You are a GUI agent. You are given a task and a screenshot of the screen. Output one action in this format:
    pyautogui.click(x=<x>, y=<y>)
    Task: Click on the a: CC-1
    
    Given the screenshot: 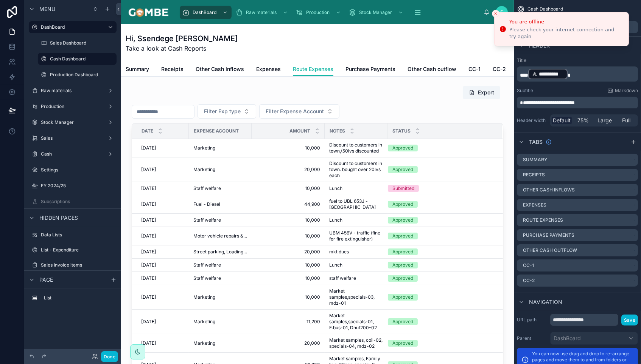 What is the action you would take?
    pyautogui.click(x=474, y=70)
    